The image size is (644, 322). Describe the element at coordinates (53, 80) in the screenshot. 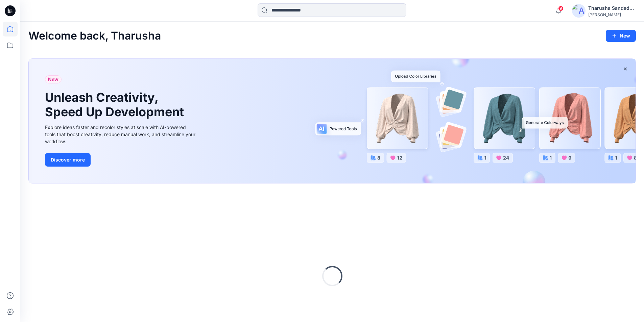

I see `span: New` at that location.